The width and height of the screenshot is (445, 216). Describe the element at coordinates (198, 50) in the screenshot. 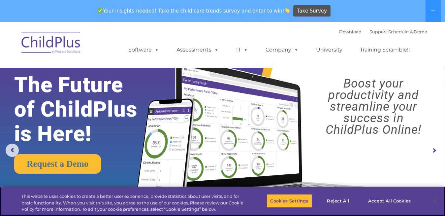

I see `a: Assessments` at that location.